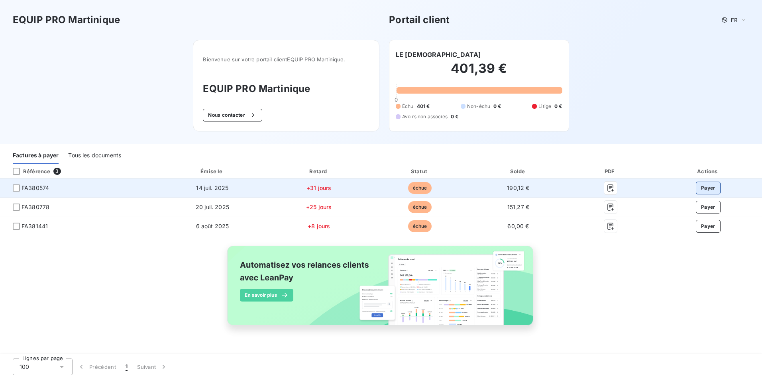  Describe the element at coordinates (94, 156) in the screenshot. I see `div: Tous les documents` at that location.